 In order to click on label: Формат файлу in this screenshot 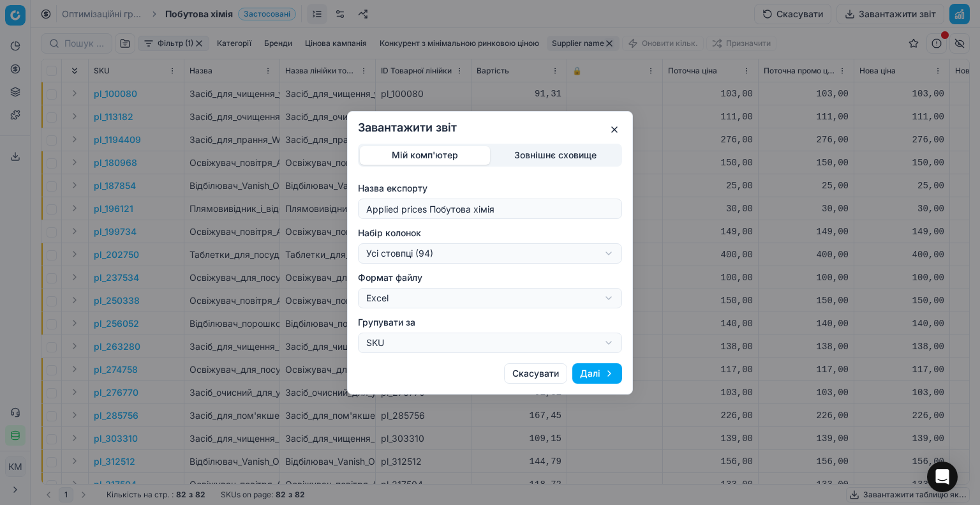, I will do `click(490, 278)`.